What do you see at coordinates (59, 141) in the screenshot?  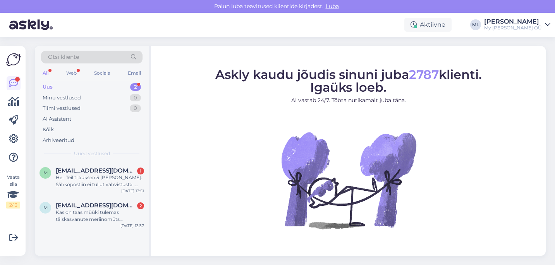 I see `div: Arhiveeritud` at bounding box center [59, 141].